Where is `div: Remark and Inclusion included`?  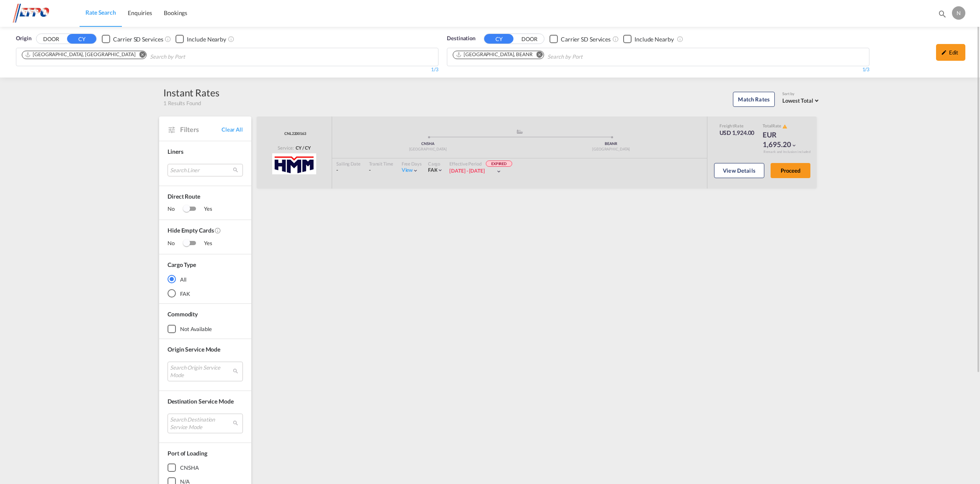 div: Remark and Inclusion included is located at coordinates (787, 152).